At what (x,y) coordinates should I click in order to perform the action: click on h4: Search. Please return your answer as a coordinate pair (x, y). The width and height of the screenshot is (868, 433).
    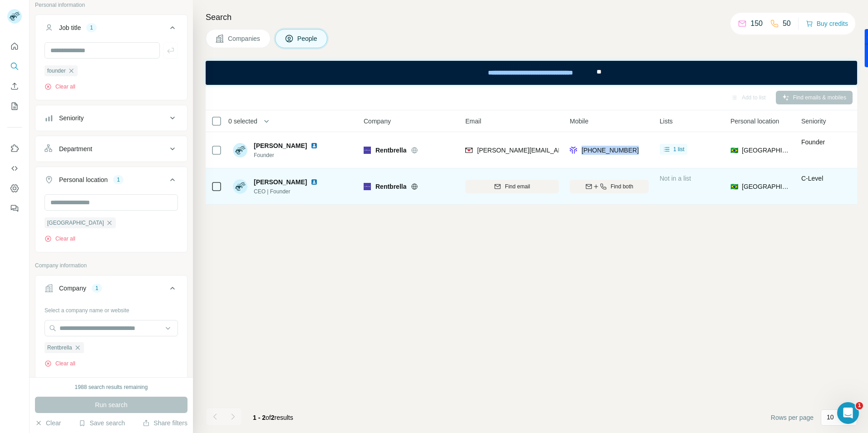
    Looking at the image, I should click on (531, 17).